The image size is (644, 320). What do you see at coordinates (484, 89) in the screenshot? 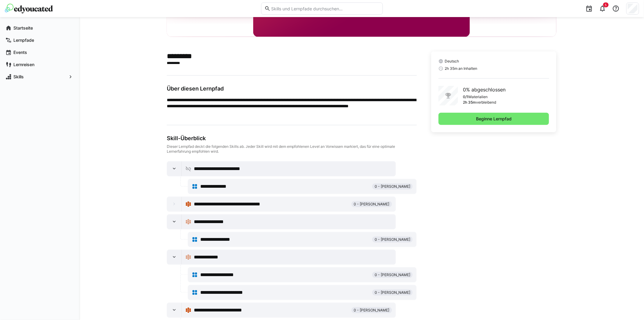
I see `p: 0% abgeschlossen` at bounding box center [484, 89].